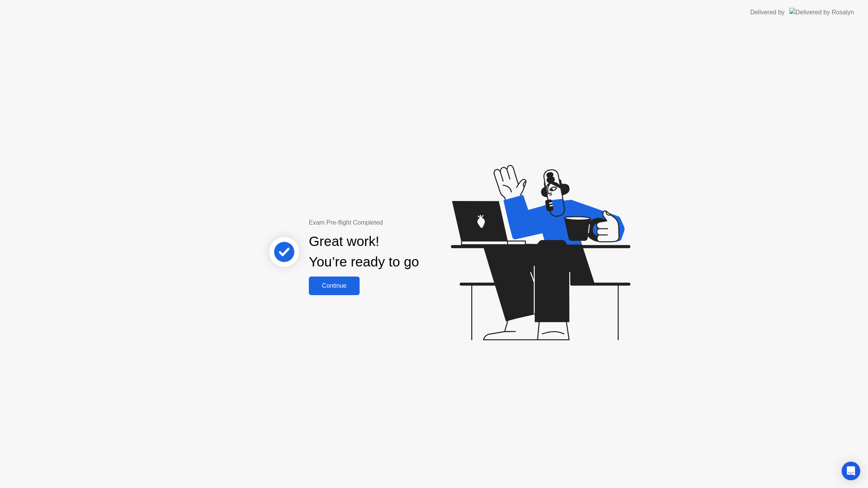 This screenshot has width=868, height=488. I want to click on div: Great work! You’re ready to go, so click(364, 252).